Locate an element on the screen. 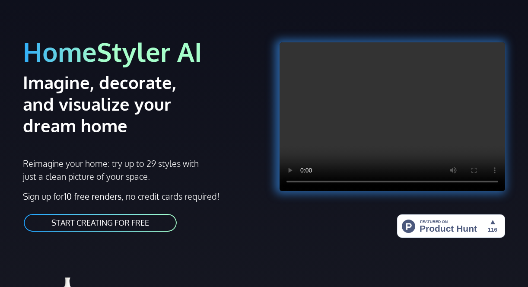 The height and width of the screenshot is (287, 528). a: START CREATING FOR FREE is located at coordinates (100, 223).